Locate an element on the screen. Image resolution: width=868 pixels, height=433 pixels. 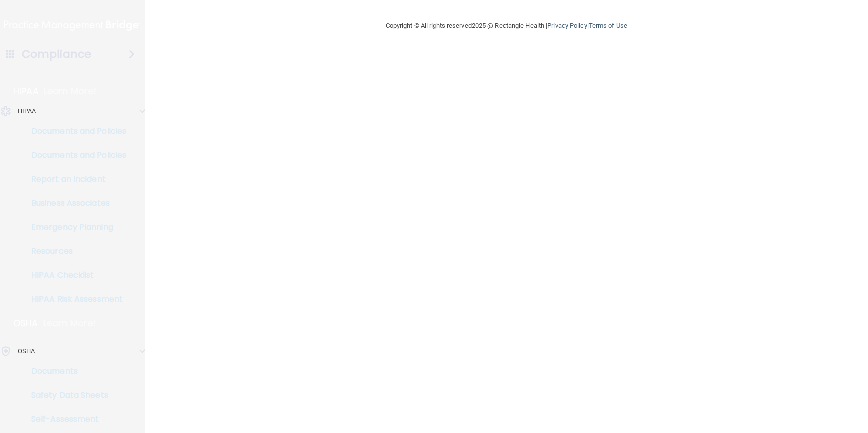
p: Report an Incident is located at coordinates (74, 179).